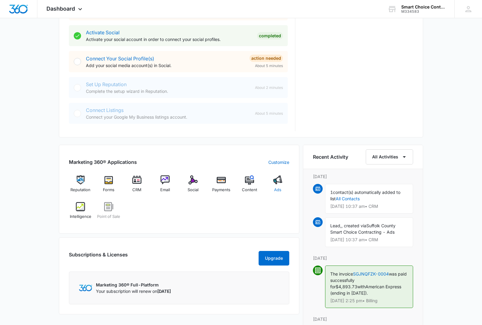 This screenshot has width=482, height=325. Describe the element at coordinates (120, 59) in the screenshot. I see `a: Connect Your Social Profile(s)` at that location.